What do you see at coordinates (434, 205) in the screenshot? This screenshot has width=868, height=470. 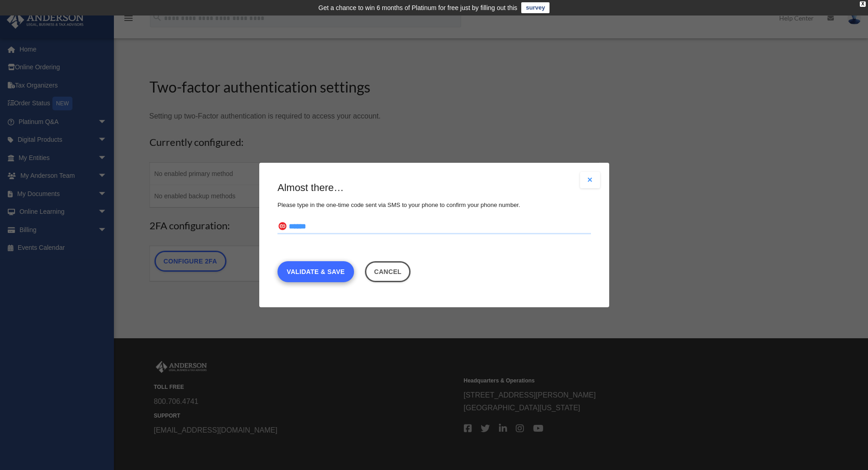 I see `p: Please type in the one-time code sent via SMS to your phone to confirm your phone number.` at bounding box center [434, 205].